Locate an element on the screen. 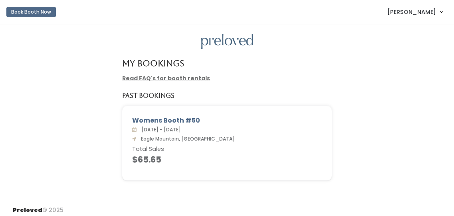 This screenshot has width=454, height=216. a: Read FAQ's for booth rentals is located at coordinates (166, 78).